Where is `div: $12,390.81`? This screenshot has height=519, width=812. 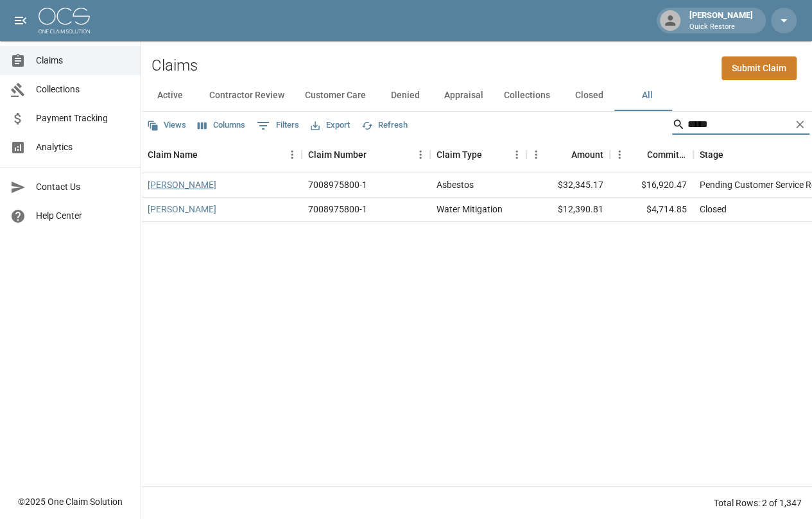 div: $12,390.81 is located at coordinates (568, 210).